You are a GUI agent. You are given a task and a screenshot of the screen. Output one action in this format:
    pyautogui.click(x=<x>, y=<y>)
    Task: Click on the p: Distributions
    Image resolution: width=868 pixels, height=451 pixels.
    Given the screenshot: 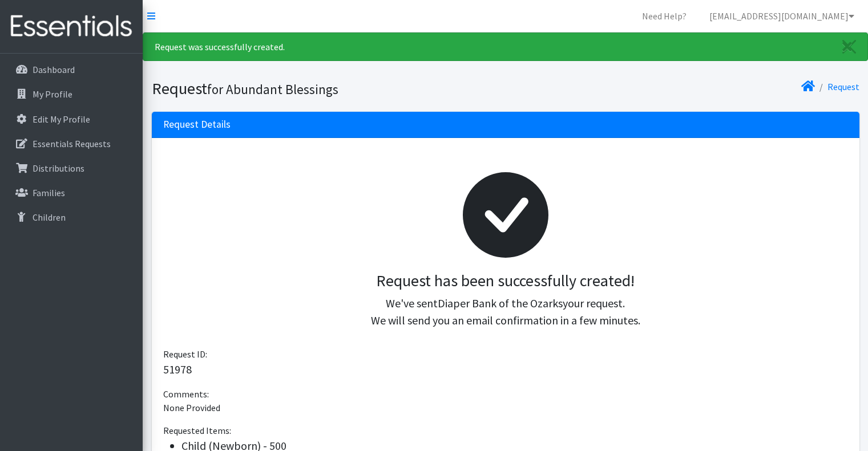 What is the action you would take?
    pyautogui.click(x=58, y=168)
    